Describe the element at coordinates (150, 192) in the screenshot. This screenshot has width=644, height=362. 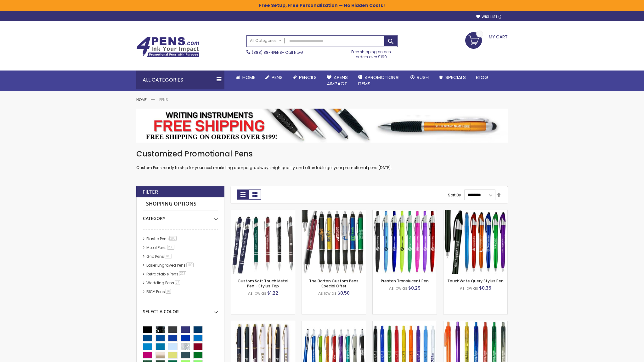
I see `strong: Filter` at that location.